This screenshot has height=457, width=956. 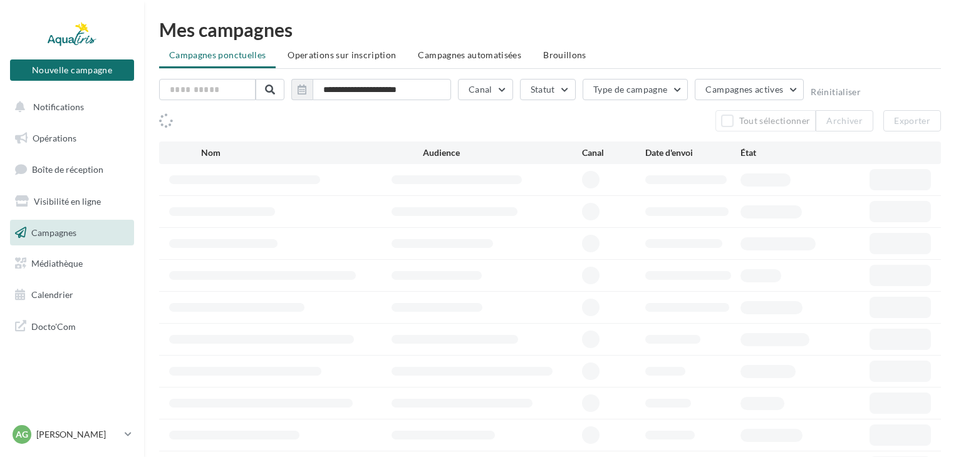 What do you see at coordinates (70, 107) in the screenshot?
I see `button: Notifications` at bounding box center [70, 107].